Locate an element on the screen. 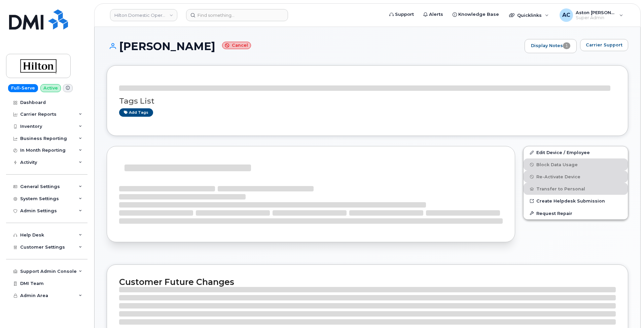  a: Add tags is located at coordinates (136, 113).